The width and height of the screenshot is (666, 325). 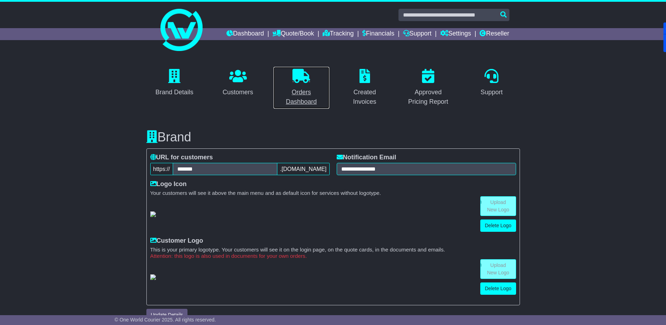 I want to click on span: © One World Courier 2025. All rights reserved., so click(x=165, y=319).